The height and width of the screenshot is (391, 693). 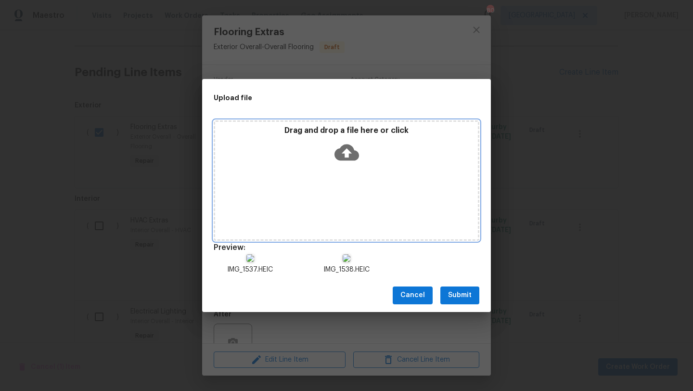 I want to click on button: Cancel, so click(x=412, y=295).